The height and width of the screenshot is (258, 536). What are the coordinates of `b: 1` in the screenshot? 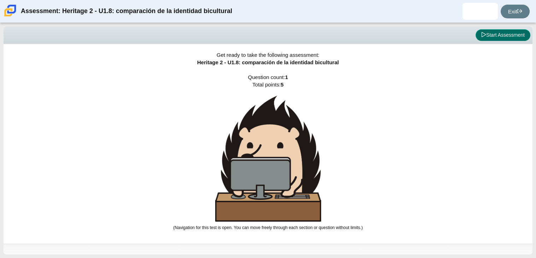 It's located at (287, 77).